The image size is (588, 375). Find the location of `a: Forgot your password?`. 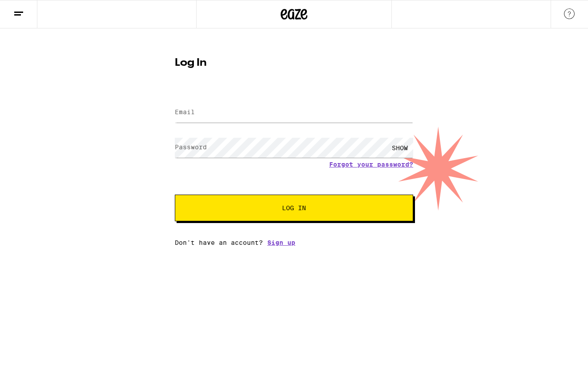

a: Forgot your password? is located at coordinates (371, 165).